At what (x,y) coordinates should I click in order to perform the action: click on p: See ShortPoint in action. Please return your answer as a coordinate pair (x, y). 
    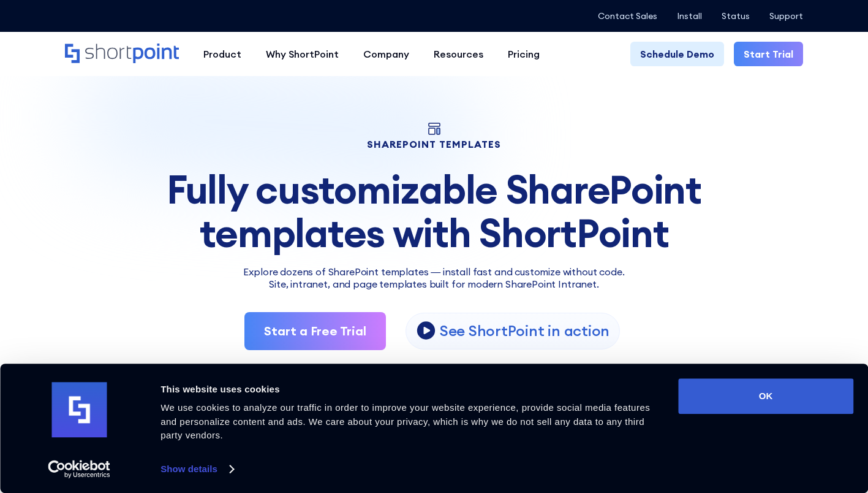
    Looking at the image, I should click on (525, 331).